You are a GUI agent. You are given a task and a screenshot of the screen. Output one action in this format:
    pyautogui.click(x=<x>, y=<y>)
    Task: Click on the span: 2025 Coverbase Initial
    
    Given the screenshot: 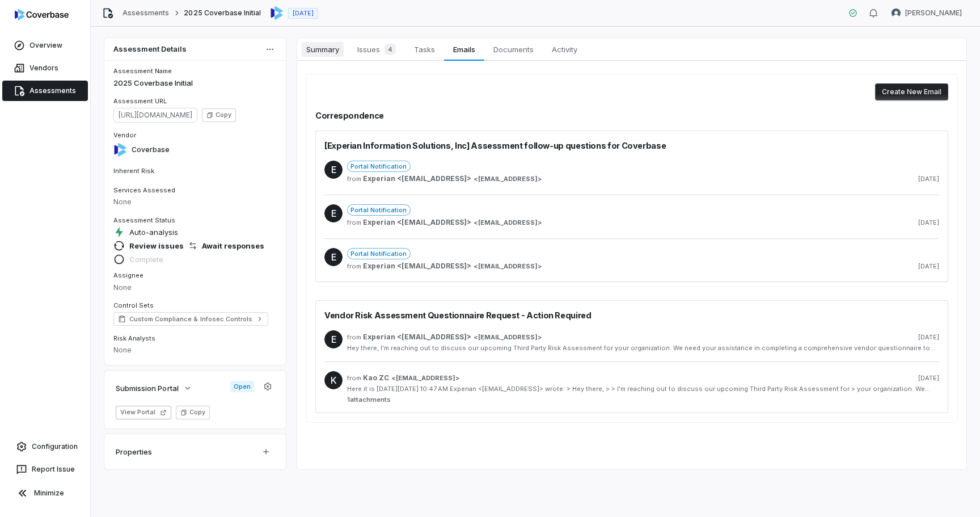 What is the action you would take?
    pyautogui.click(x=222, y=13)
    